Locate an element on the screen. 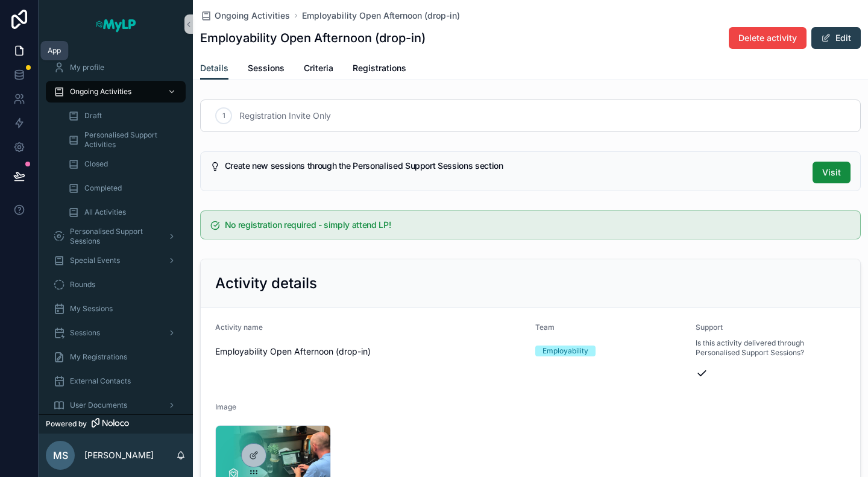 This screenshot has height=477, width=868. h5: Create new sessions through the Personalised Support Sessions section is located at coordinates (514, 165).